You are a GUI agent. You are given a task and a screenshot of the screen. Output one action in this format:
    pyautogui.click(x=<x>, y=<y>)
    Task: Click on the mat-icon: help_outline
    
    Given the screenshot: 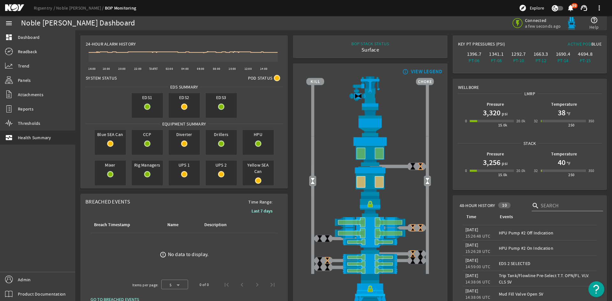 What is the action you would take?
    pyautogui.click(x=594, y=20)
    